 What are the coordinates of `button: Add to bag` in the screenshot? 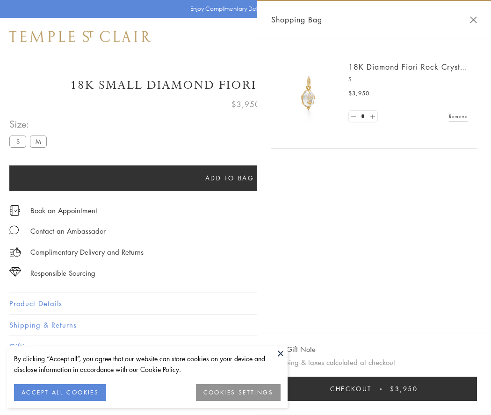 It's located at (230, 178).